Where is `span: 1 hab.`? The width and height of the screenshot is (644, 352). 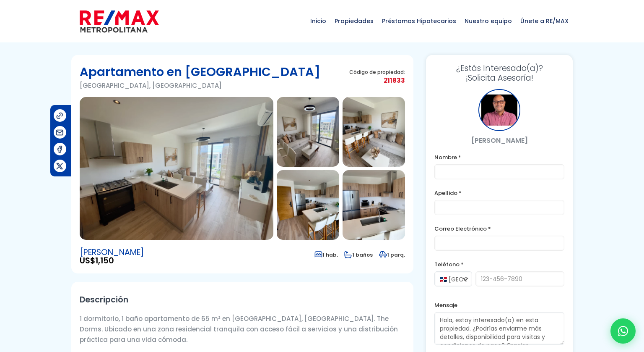 span: 1 hab. is located at coordinates (326, 254).